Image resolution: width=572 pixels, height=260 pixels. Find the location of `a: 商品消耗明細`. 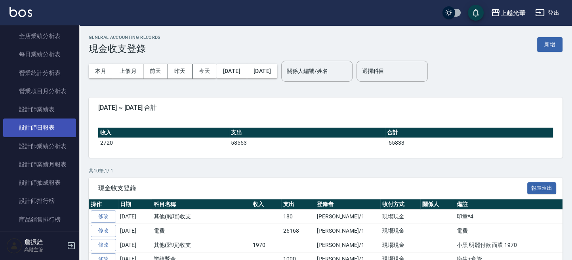

a: 商品消耗明細 is located at coordinates (40, 237).